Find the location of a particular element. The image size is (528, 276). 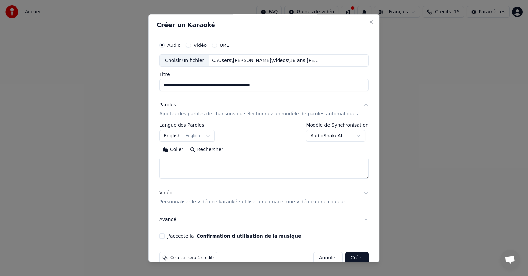

p: Personnaliser le vidéo de karaoké : utiliser une image, une vidéo ou une couleur is located at coordinates (252, 203).